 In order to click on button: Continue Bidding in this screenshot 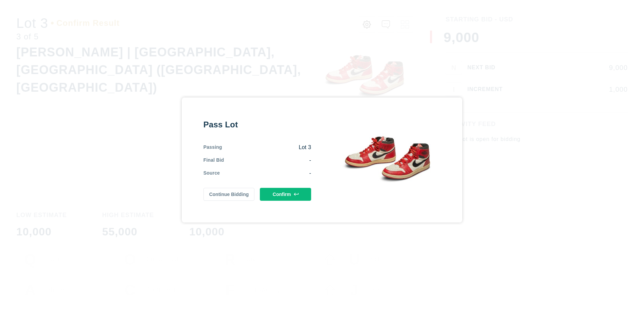, I will do `click(229, 194)`.